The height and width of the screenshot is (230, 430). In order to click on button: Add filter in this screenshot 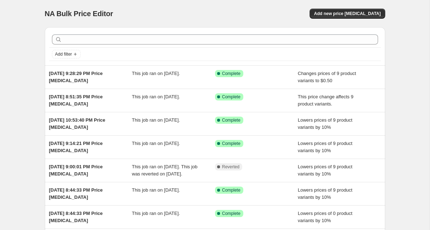, I will do `click(66, 54)`.